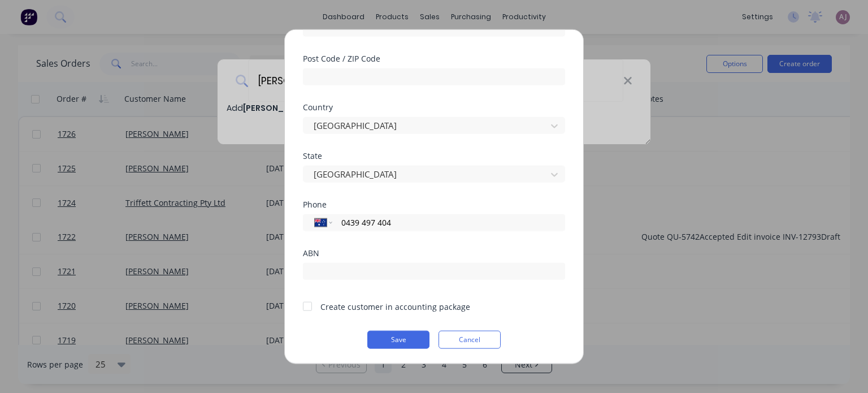 This screenshot has width=868, height=393. Describe the element at coordinates (434, 204) in the screenshot. I see `div: Phone` at that location.